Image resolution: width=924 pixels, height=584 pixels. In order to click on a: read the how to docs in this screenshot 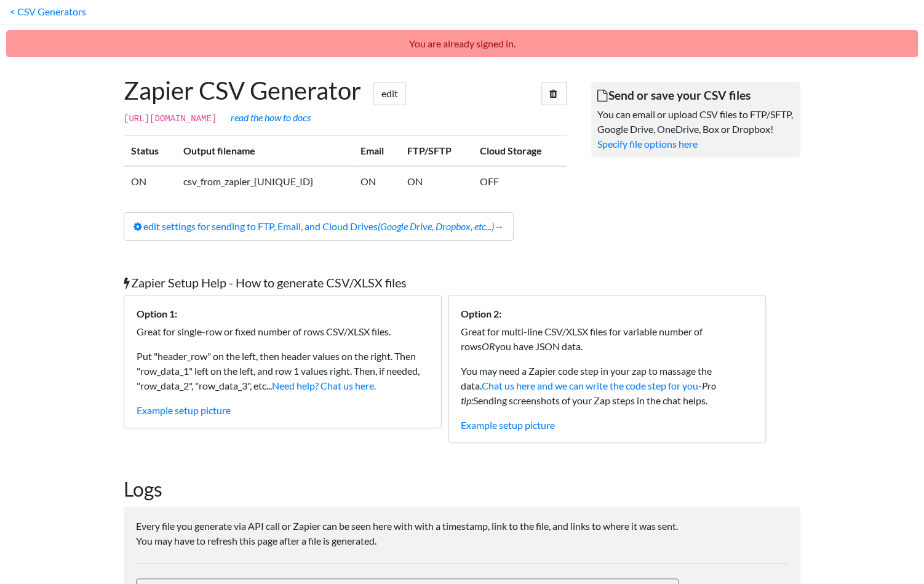, I will do `click(271, 117)`.